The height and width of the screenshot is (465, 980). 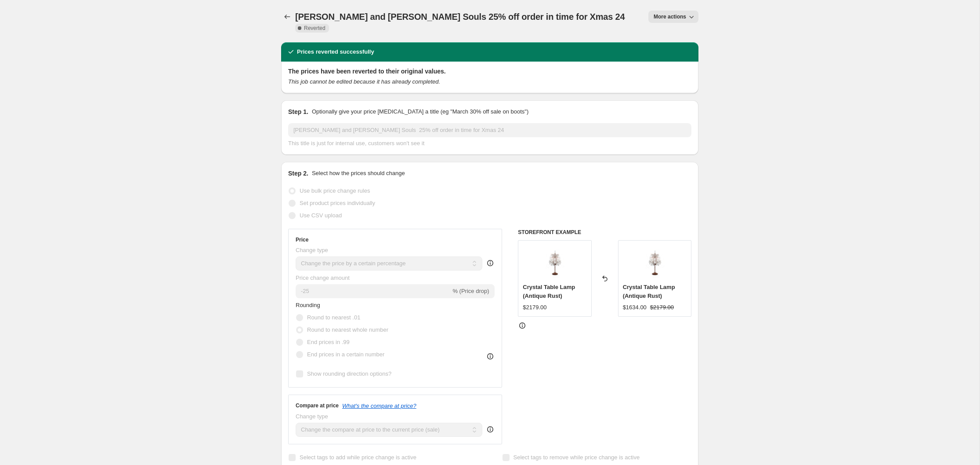 What do you see at coordinates (357, 143) in the screenshot?
I see `span: This title is just for internal use, customers won't see it` at bounding box center [357, 143].